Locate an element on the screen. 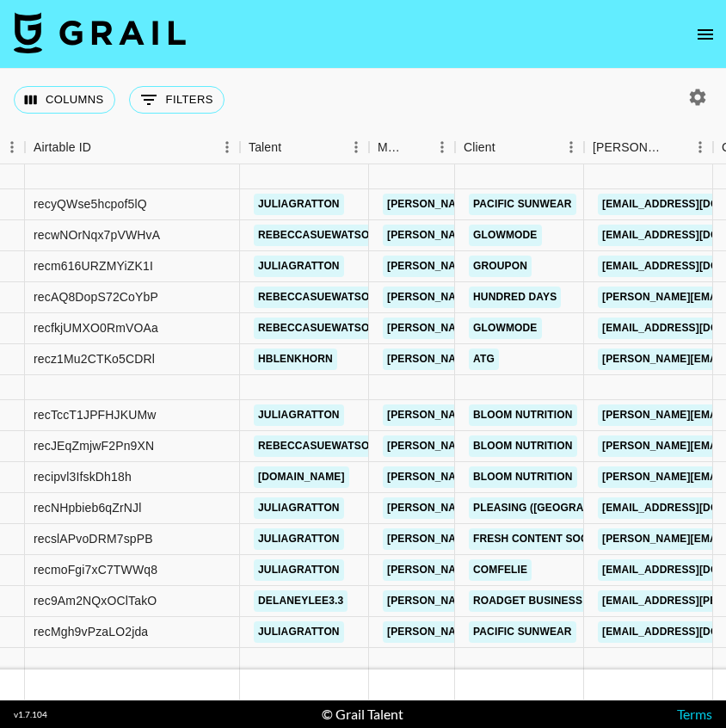 The height and width of the screenshot is (728, 726). div: Booker is located at coordinates (649, 147).